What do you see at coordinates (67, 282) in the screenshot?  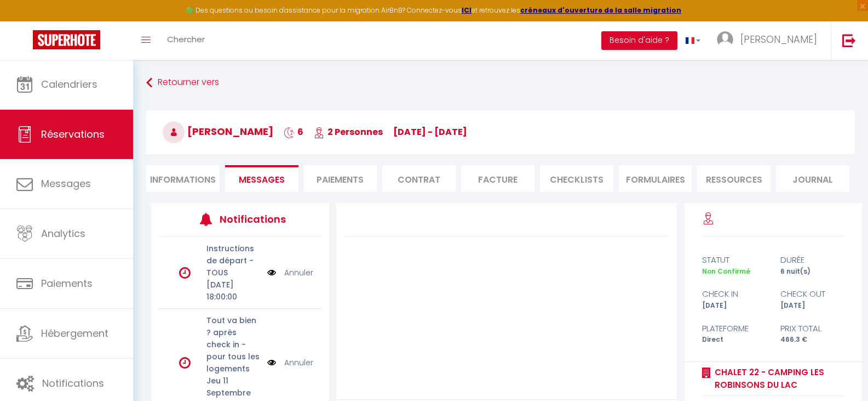 I see `span: Paiements` at bounding box center [67, 282].